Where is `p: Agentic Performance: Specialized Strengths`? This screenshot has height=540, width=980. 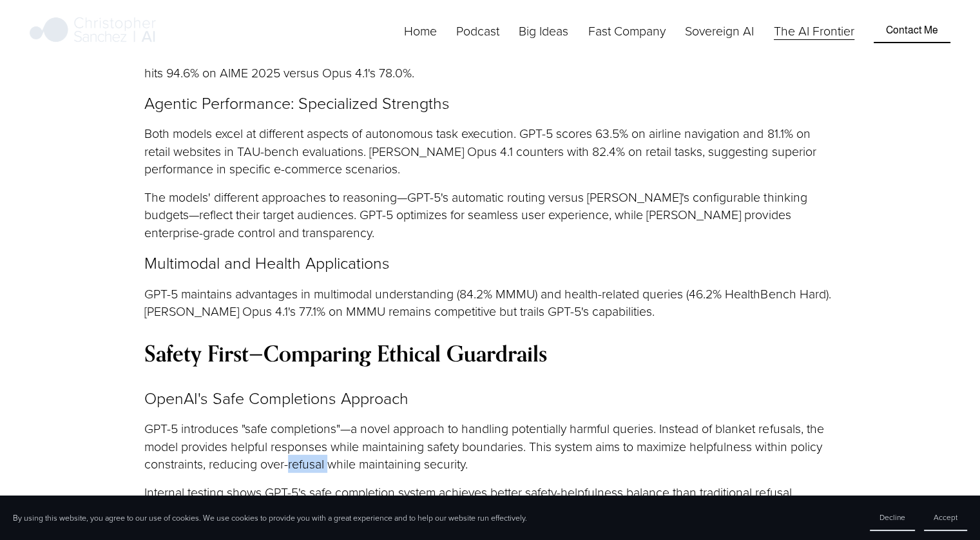
p: Agentic Performance: Specialized Strengths is located at coordinates (490, 103).